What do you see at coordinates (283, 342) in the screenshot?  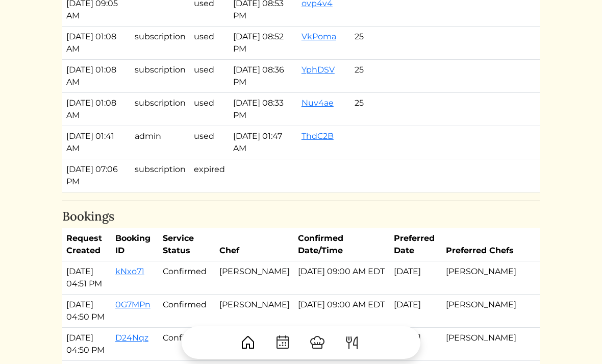 I see `img: CalendarDots-5bcf9d9080389f2a281d69619e1c85352834be518fbc73d9501aef674afc0d57.svg` at bounding box center [283, 342].